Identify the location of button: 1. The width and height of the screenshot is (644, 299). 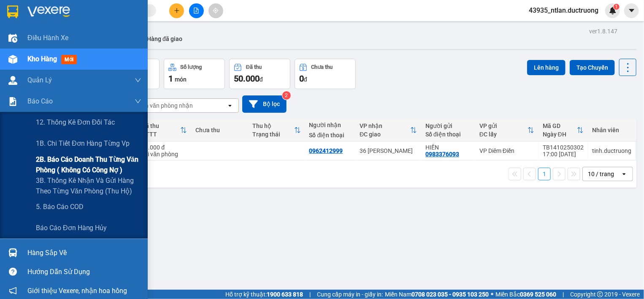
(545, 174).